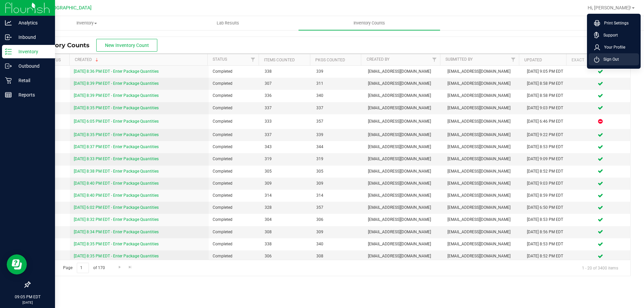 This screenshot has height=308, width=644. What do you see at coordinates (228, 23) in the screenshot?
I see `a: Lab Results` at bounding box center [228, 23].